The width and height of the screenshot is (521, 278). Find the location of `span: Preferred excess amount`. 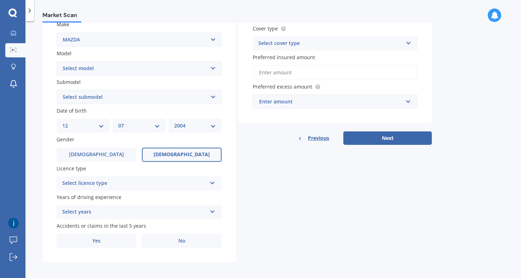

span: Preferred excess amount is located at coordinates (282, 86).